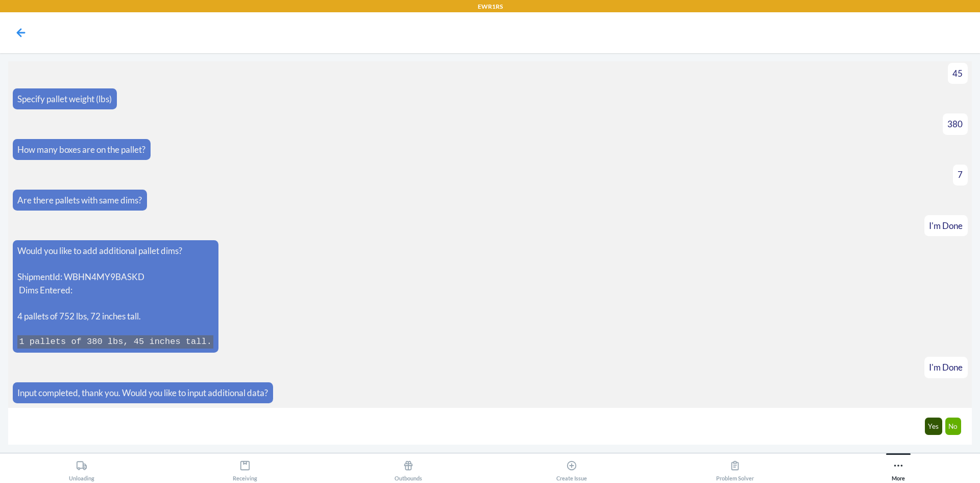 This screenshot has height=483, width=980. I want to click on button: Receiving, so click(245, 467).